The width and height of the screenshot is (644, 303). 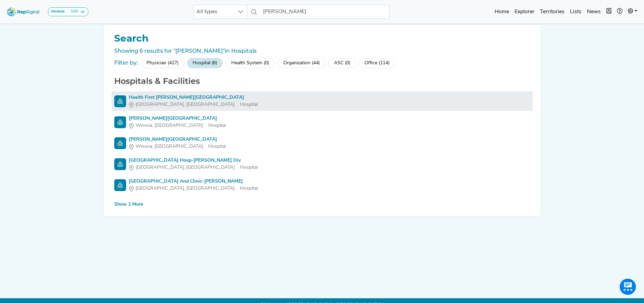 I want to click on div: Show 1 More, so click(x=128, y=204).